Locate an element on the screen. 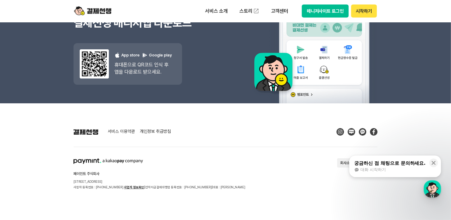 The image size is (451, 220). p: 서비스 소개 is located at coordinates (216, 11).